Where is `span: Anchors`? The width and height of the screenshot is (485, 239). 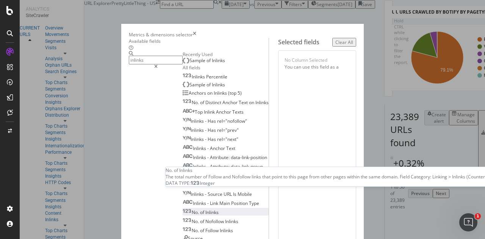
span: Anchors is located at coordinates (198, 93).